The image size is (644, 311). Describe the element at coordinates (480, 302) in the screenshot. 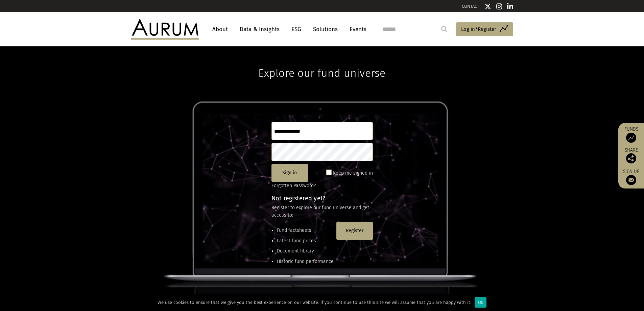

I see `div: Ok` at that location.